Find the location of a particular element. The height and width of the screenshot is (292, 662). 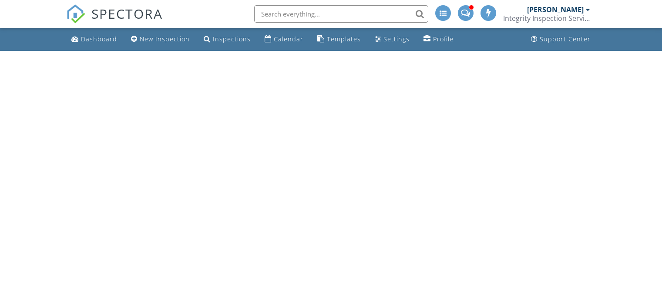

div: Dashboard is located at coordinates (99, 39).